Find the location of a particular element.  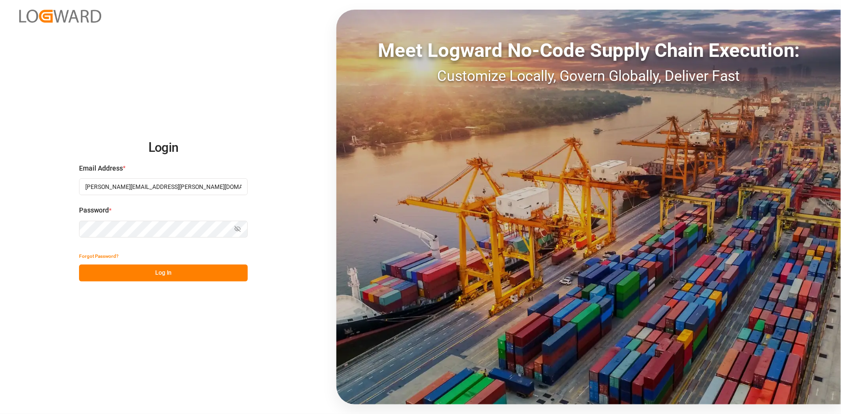

button: Forgot Password? is located at coordinates (99, 256).